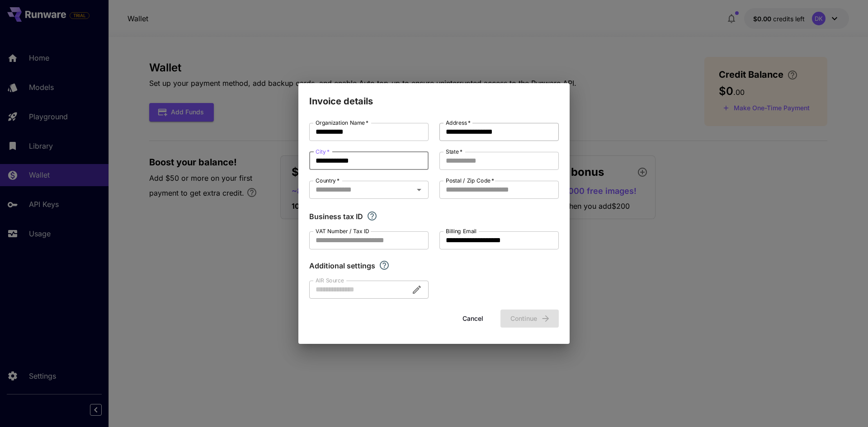 The image size is (868, 427). Describe the element at coordinates (462, 231) in the screenshot. I see `label: Billing Email` at that location.